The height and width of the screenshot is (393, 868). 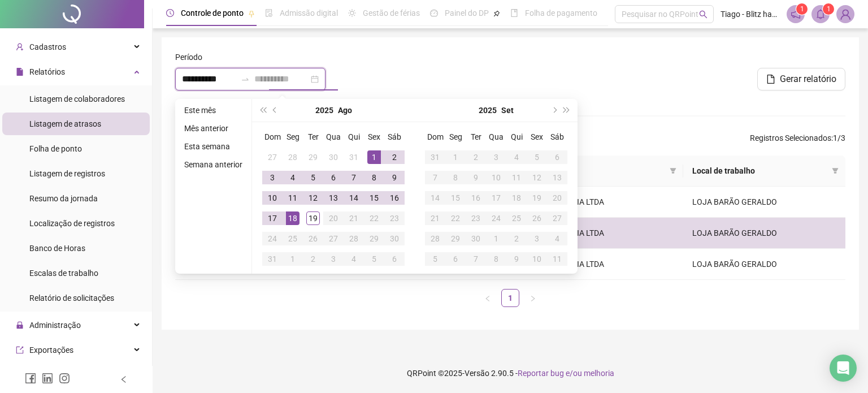 I want to click on th: Qui, so click(x=516, y=137).